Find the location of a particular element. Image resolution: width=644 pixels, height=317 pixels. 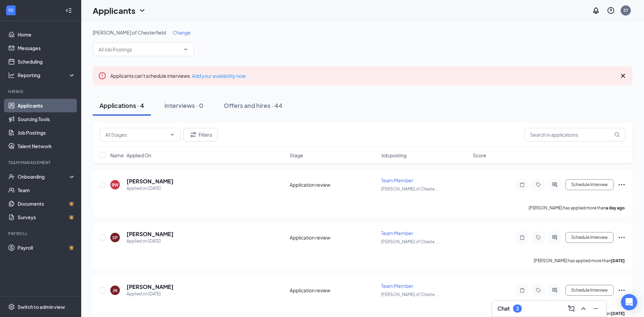

input: All Stages is located at coordinates (136, 135).